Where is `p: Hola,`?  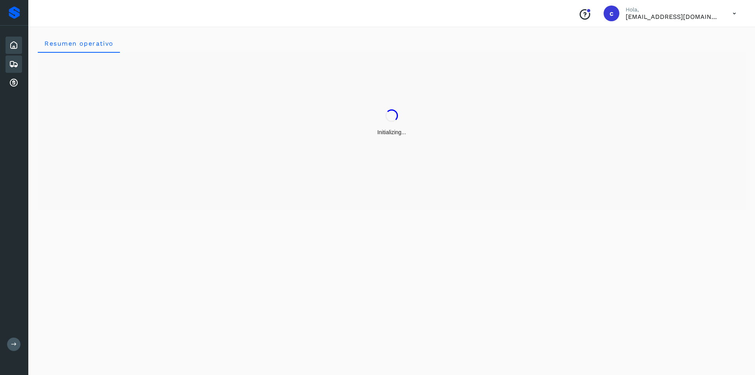 p: Hola, is located at coordinates (673, 9).